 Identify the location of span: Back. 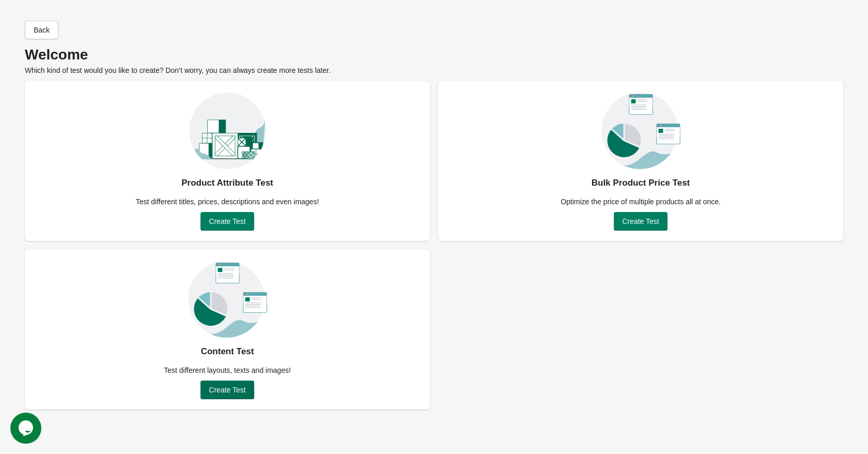
(41, 30).